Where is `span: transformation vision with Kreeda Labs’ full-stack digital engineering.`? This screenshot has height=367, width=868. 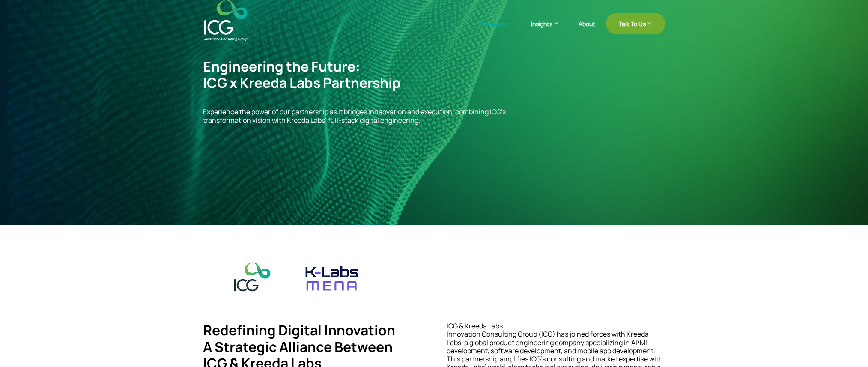 span: transformation vision with Kreeda Labs’ full-stack digital engineering. is located at coordinates (311, 121).